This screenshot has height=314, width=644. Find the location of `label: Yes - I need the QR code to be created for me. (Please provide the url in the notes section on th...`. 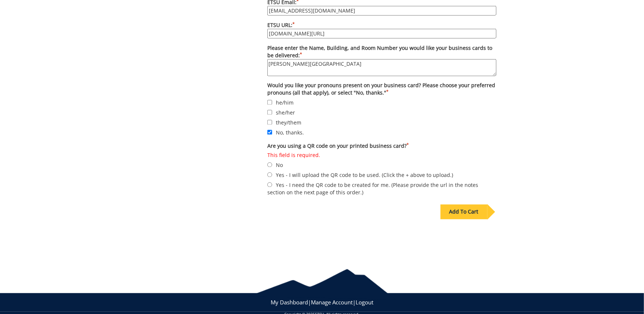

label: Yes - I need the QR code to be created for me. (Please provide the url in the notes section on th... is located at coordinates (382, 189).